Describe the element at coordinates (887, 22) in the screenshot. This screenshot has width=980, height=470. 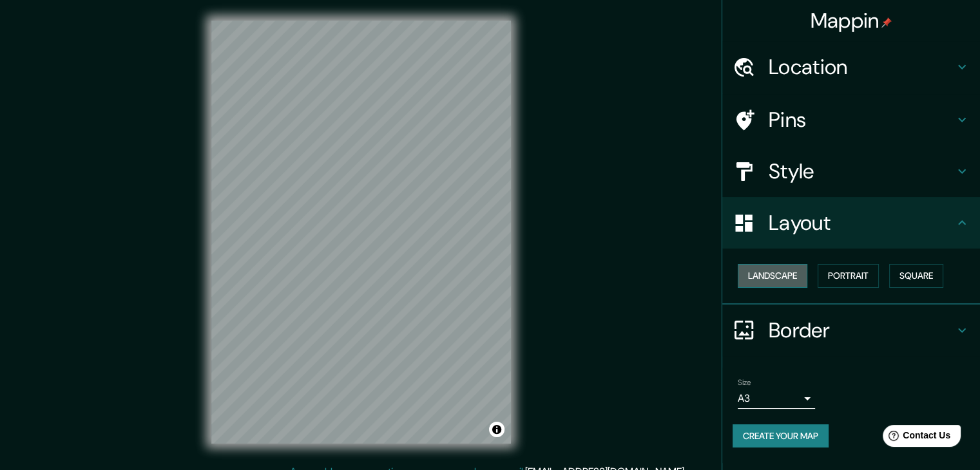
I see `img: pin-icon.png` at that location.